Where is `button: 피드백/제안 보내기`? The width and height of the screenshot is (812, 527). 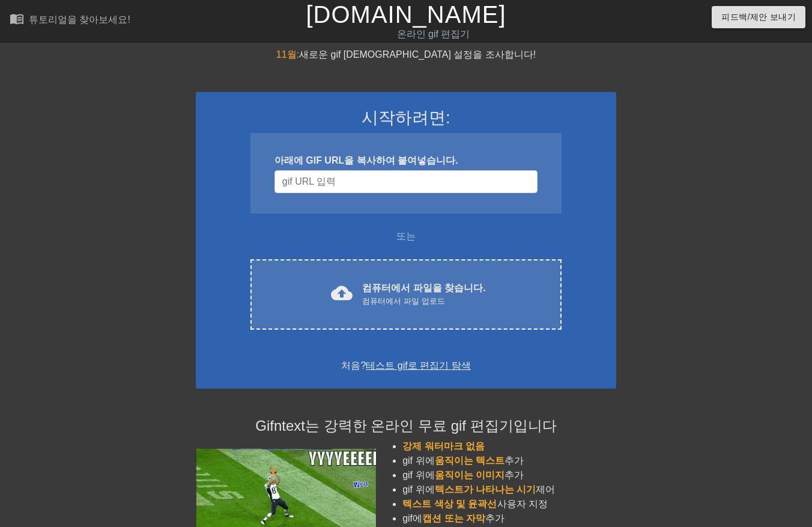 button: 피드백/제안 보내기 is located at coordinates (758, 17).